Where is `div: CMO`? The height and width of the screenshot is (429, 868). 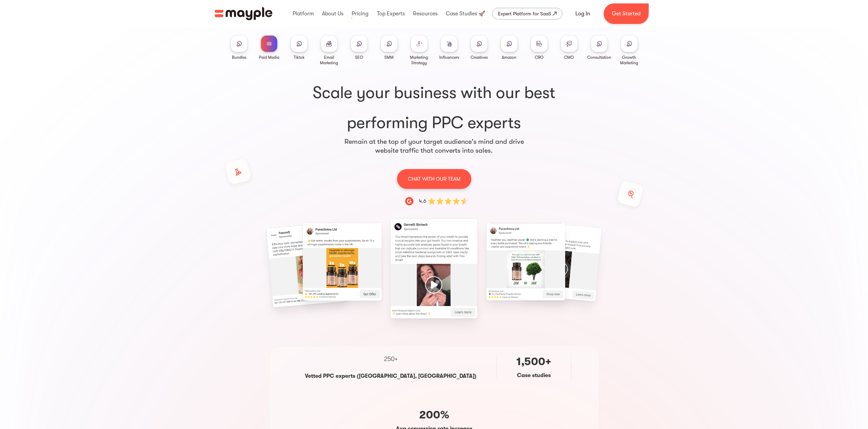 div: CMO is located at coordinates (569, 58).